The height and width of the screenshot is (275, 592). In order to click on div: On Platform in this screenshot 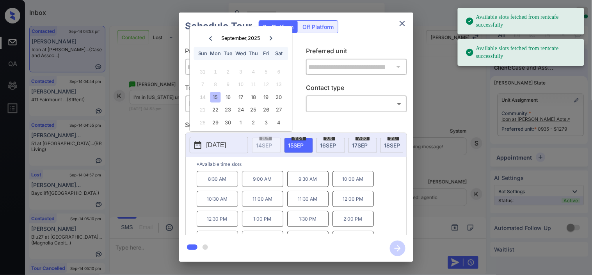, I will do `click(278, 27)`.